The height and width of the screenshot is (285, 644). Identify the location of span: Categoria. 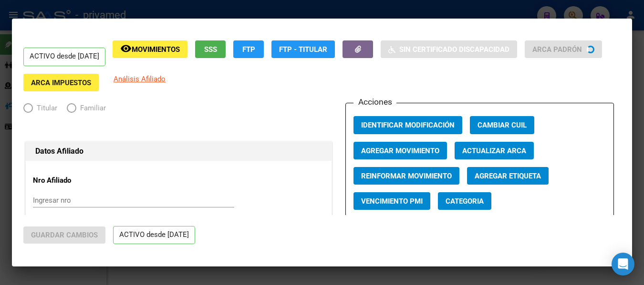
(464, 201).